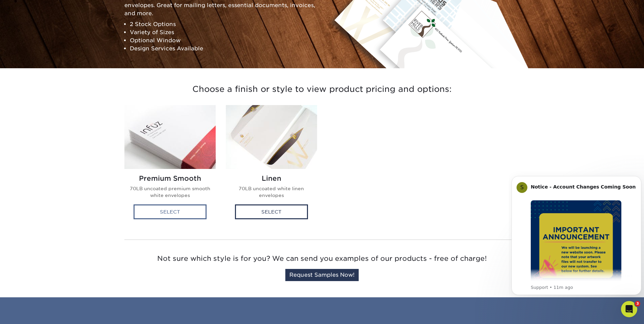  Describe the element at coordinates (13, 18) in the screenshot. I see `div: Profile image for Support` at that location.